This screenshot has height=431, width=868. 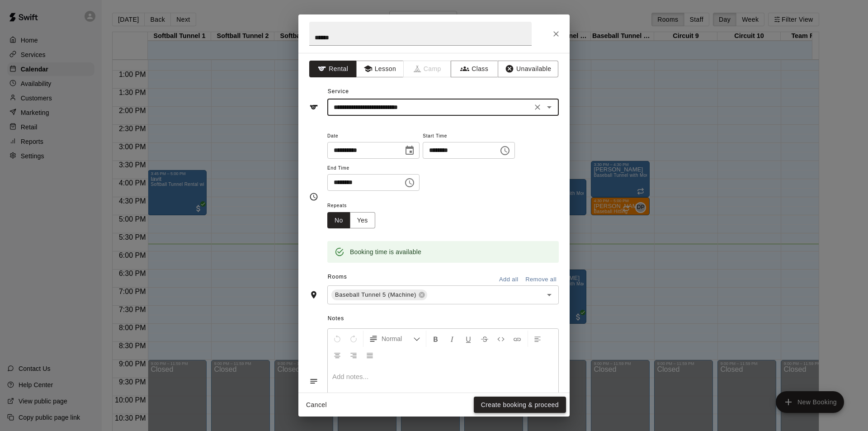 What do you see at coordinates (314, 295) in the screenshot?
I see `svg: Rooms` at bounding box center [314, 295].